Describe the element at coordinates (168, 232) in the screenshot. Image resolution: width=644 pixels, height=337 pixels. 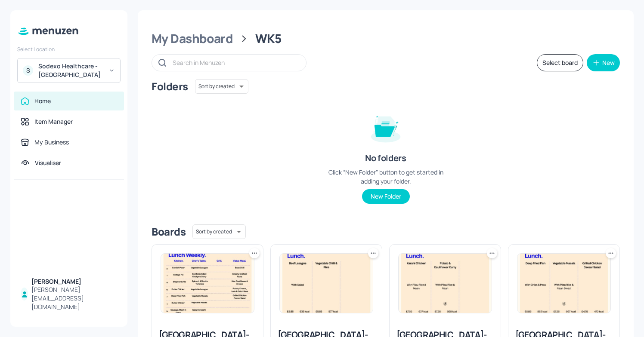
I see `div: Boards` at that location.